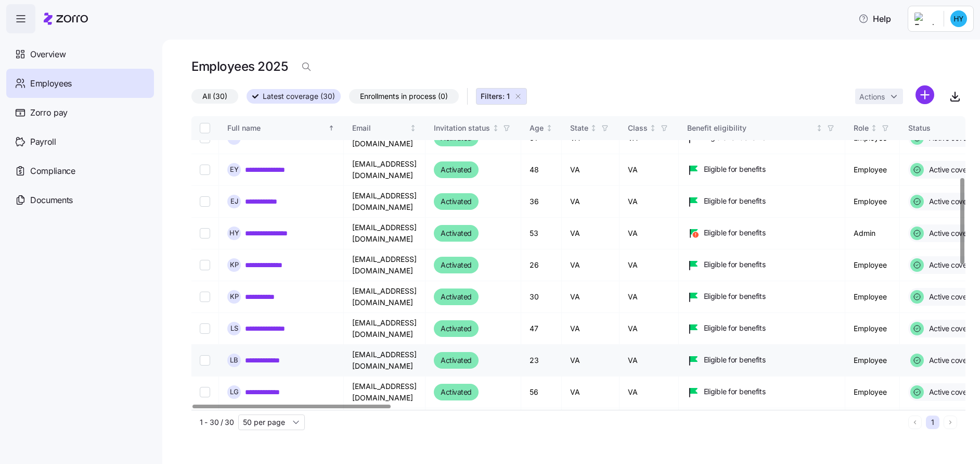 This screenshot has height=464, width=980. I want to click on span: Payroll, so click(43, 141).